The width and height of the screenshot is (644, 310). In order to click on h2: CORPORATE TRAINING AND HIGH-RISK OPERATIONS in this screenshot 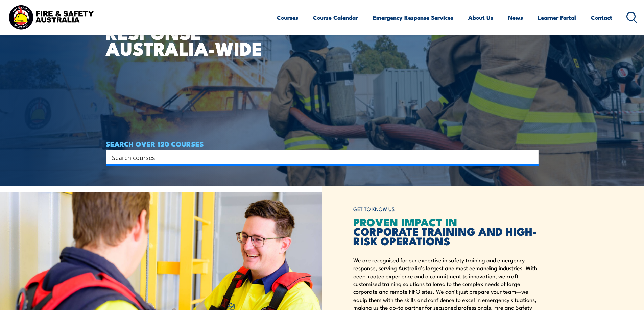, I will do `click(446, 231)`.